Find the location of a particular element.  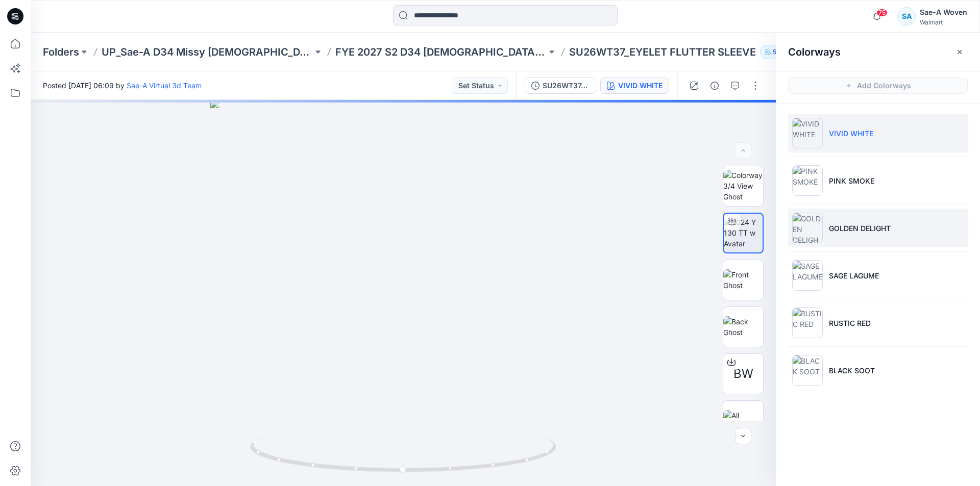

p: PINK SMOKE is located at coordinates (851, 180).